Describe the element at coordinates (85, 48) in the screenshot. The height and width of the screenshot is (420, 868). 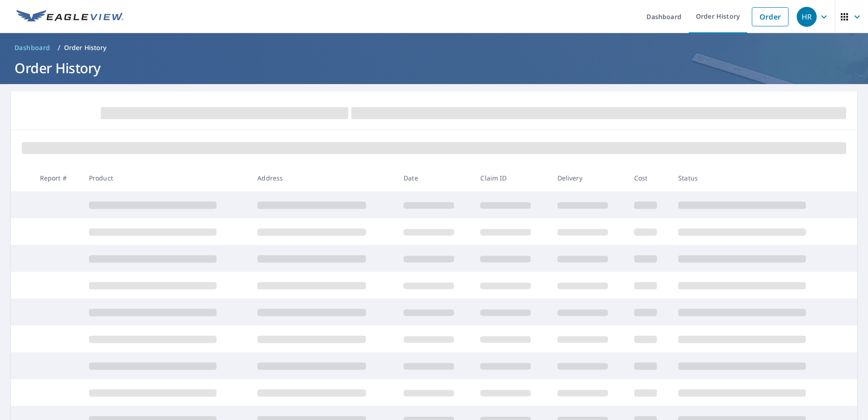
I see `p: Order History` at that location.